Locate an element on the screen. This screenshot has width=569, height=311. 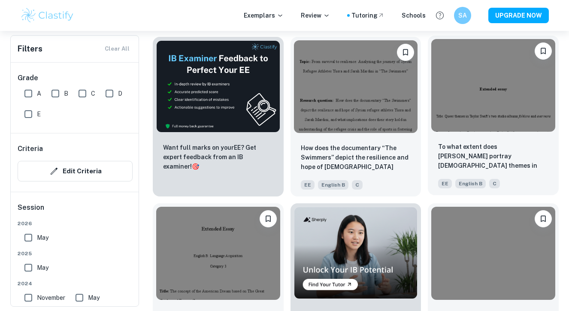
span: 2025 is located at coordinates (75, 254).